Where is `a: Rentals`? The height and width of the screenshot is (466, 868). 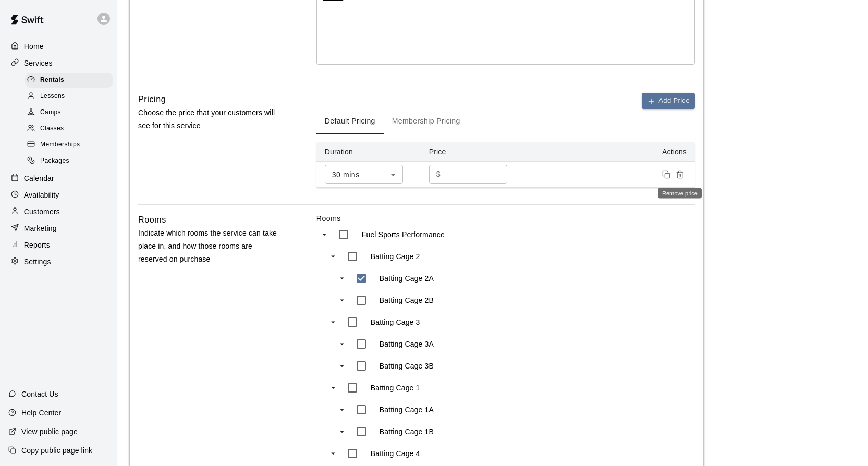
a: Rentals is located at coordinates (71, 80).